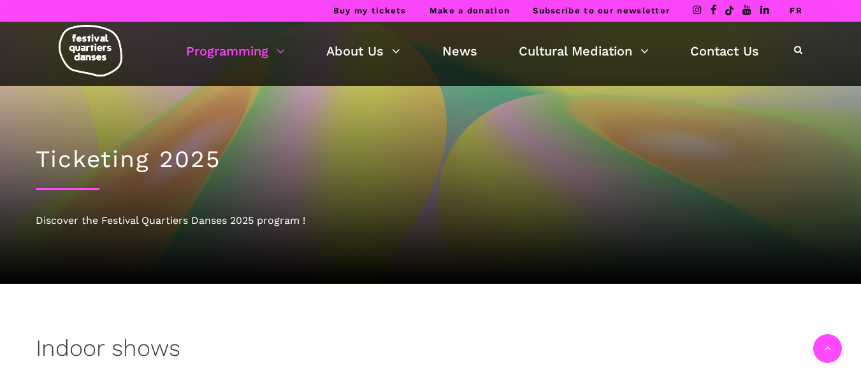 This screenshot has height=382, width=861. Describe the element at coordinates (470, 10) in the screenshot. I see `a: Make a donation` at that location.